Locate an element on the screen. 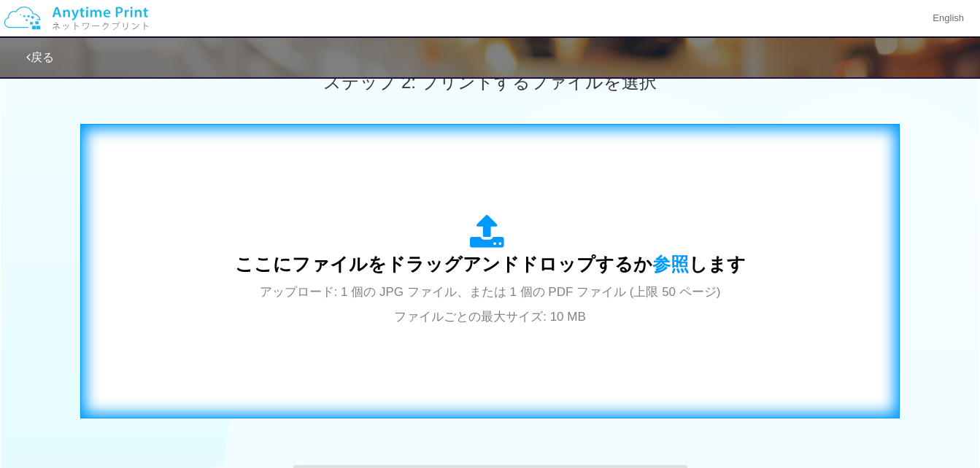  a: 戻る is located at coordinates (40, 57).